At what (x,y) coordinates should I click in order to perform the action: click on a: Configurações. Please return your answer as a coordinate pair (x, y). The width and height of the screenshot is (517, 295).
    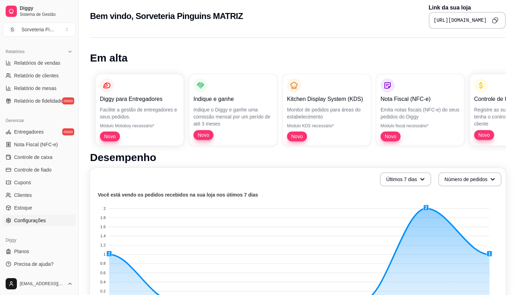
    Looking at the image, I should click on (39, 221).